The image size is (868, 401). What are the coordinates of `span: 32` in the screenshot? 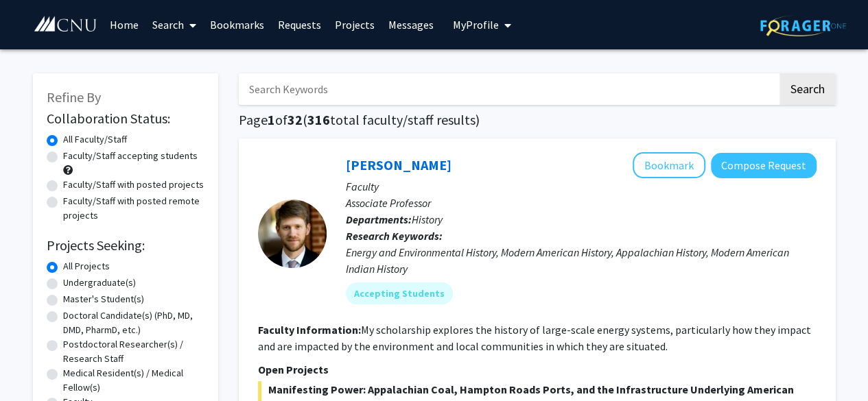 It's located at (295, 120).